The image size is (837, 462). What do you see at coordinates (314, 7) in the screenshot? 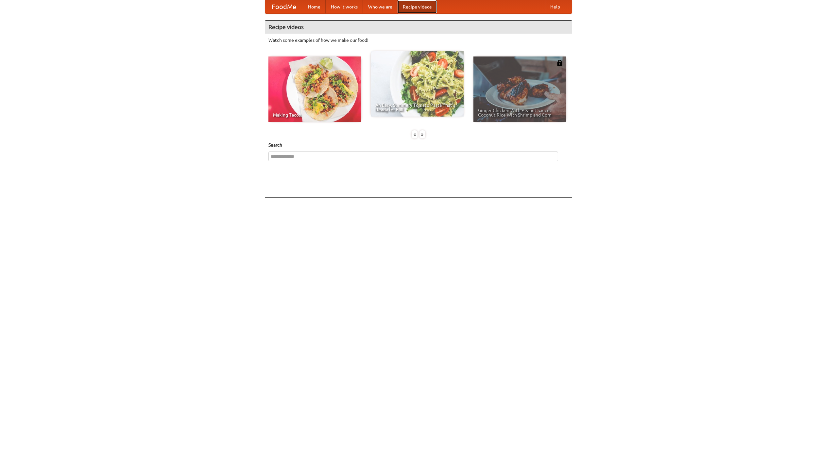
I see `a: Home` at bounding box center [314, 7].